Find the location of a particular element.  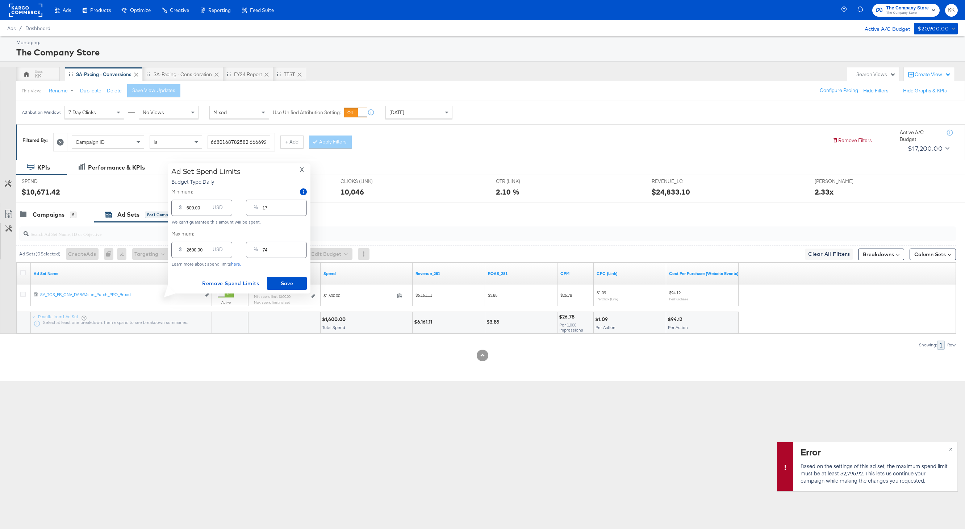

label: Minimum: is located at coordinates (182, 192).